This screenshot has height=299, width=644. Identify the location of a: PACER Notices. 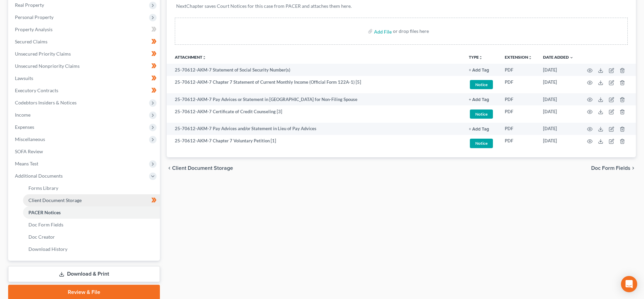
(92, 212).